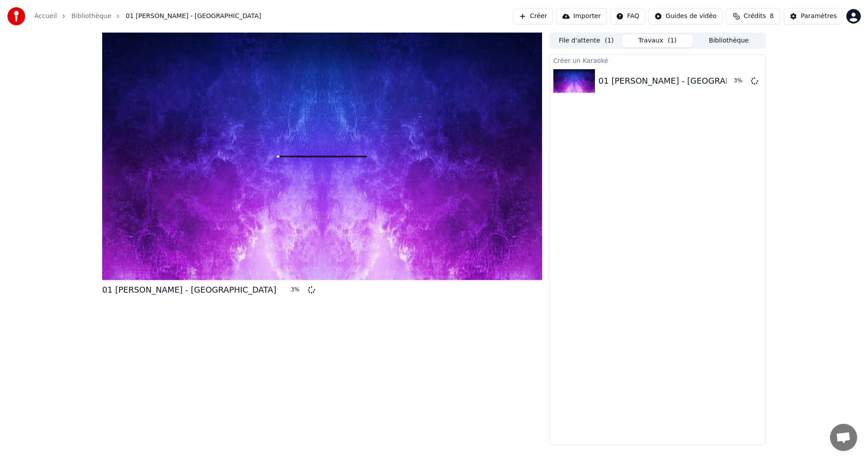 The width and height of the screenshot is (868, 460). I want to click on a: Bibliothèque, so click(92, 16).